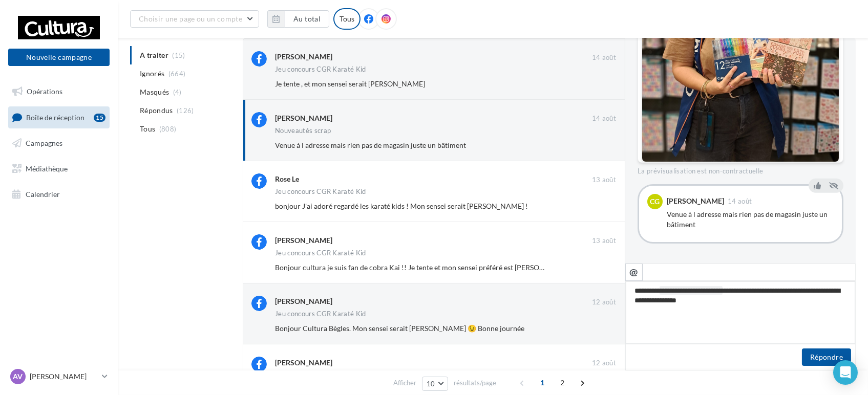  Describe the element at coordinates (431, 384) in the screenshot. I see `span: 10` at that location.